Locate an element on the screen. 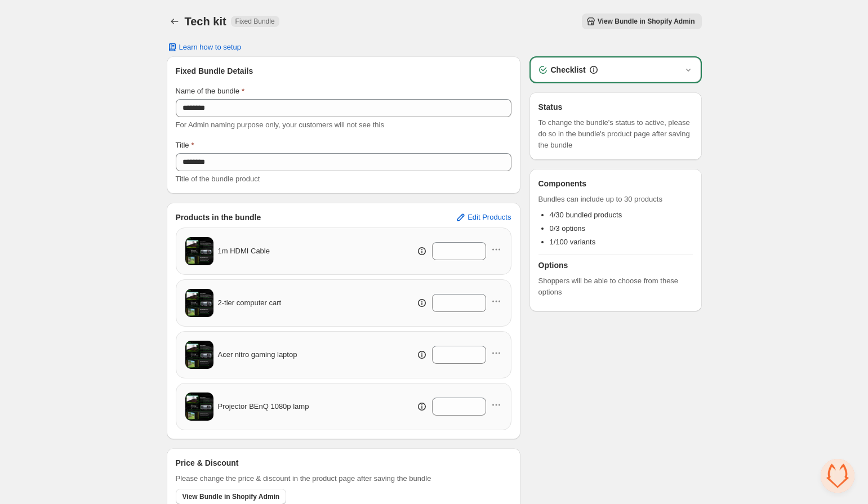  h3: Status is located at coordinates (616, 107).